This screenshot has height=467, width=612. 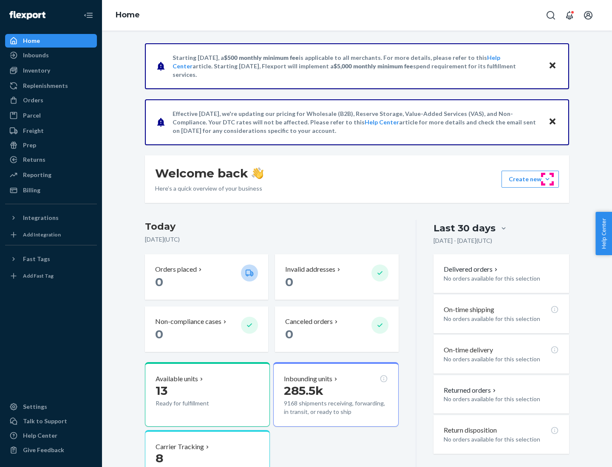 I want to click on a: Billing, so click(x=51, y=190).